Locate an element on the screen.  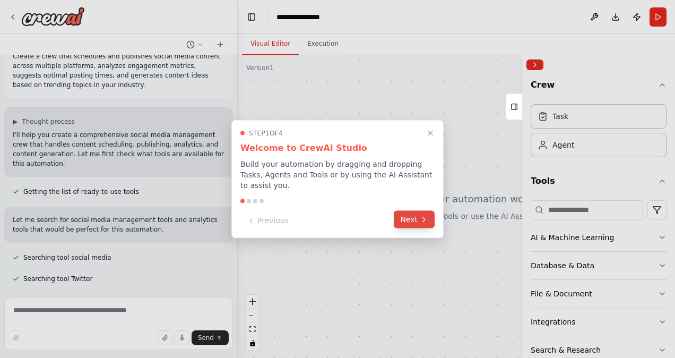
p: Build your automation by dragging and dropping Tasks, Agents and Tools or by using the AI Assista... is located at coordinates (338, 175).